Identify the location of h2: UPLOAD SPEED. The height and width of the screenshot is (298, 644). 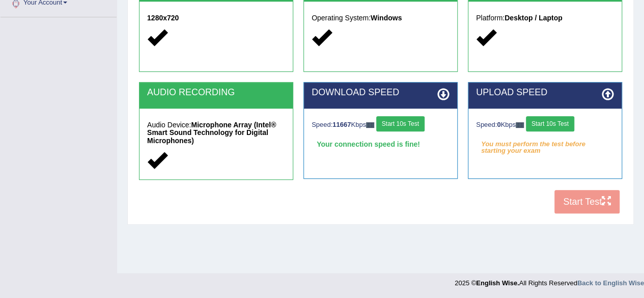
(544, 93).